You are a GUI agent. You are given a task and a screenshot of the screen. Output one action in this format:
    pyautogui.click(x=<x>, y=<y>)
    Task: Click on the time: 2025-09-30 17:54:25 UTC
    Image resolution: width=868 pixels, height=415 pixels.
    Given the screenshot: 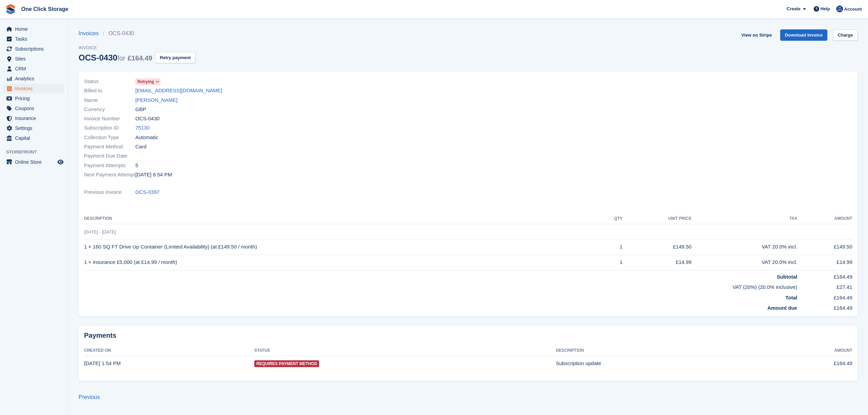 What is the action you would take?
    pyautogui.click(x=153, y=175)
    